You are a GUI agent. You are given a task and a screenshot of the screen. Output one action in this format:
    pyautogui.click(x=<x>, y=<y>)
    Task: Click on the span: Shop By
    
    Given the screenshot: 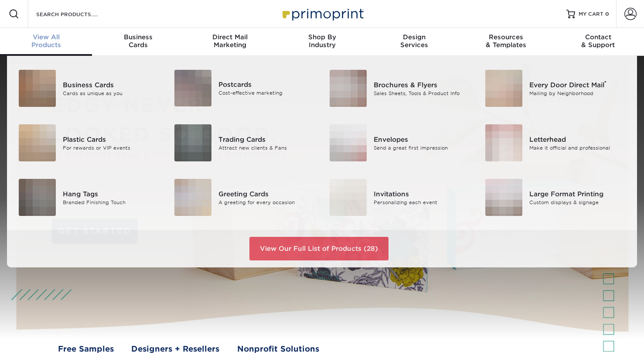 What is the action you would take?
    pyautogui.click(x=322, y=37)
    